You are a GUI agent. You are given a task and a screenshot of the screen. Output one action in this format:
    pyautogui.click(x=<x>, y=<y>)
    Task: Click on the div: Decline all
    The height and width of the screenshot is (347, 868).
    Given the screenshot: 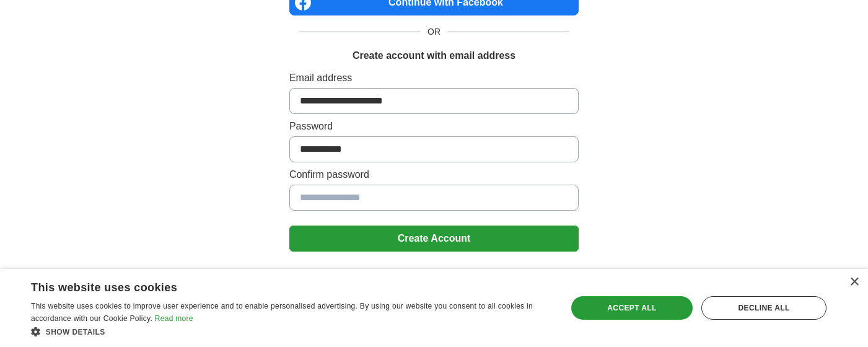 What is the action you would take?
    pyautogui.click(x=764, y=308)
    